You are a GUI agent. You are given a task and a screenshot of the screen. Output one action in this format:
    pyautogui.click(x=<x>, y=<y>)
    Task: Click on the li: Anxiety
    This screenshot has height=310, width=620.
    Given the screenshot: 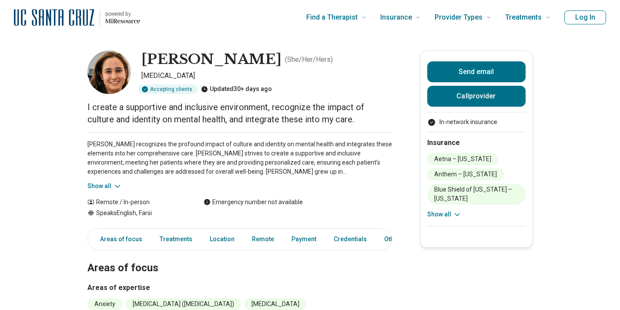 What is the action you would take?
    pyautogui.click(x=105, y=304)
    